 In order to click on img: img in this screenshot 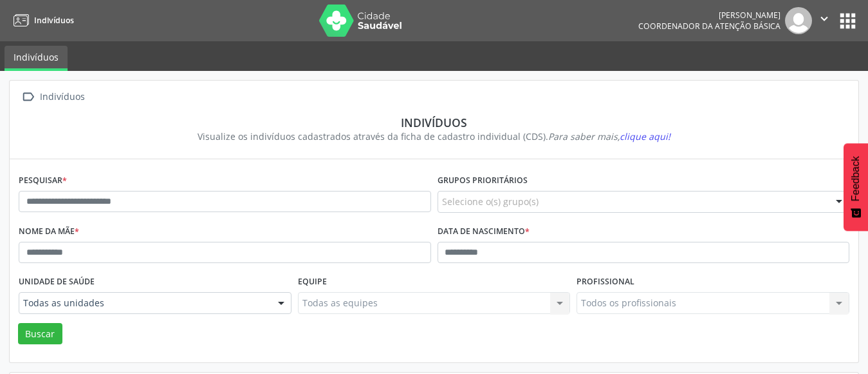, I will do `click(799, 20)`.